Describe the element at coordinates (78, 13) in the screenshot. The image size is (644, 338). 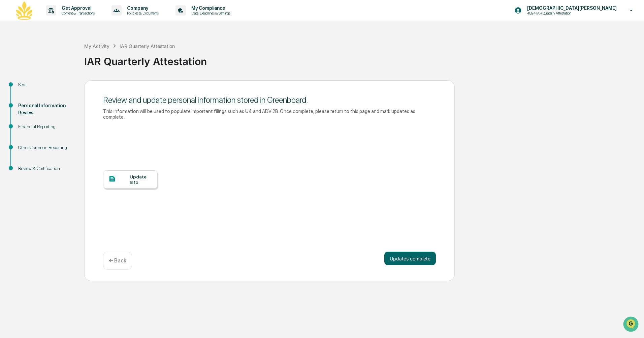
I see `p: Content & Transactions` at that location.